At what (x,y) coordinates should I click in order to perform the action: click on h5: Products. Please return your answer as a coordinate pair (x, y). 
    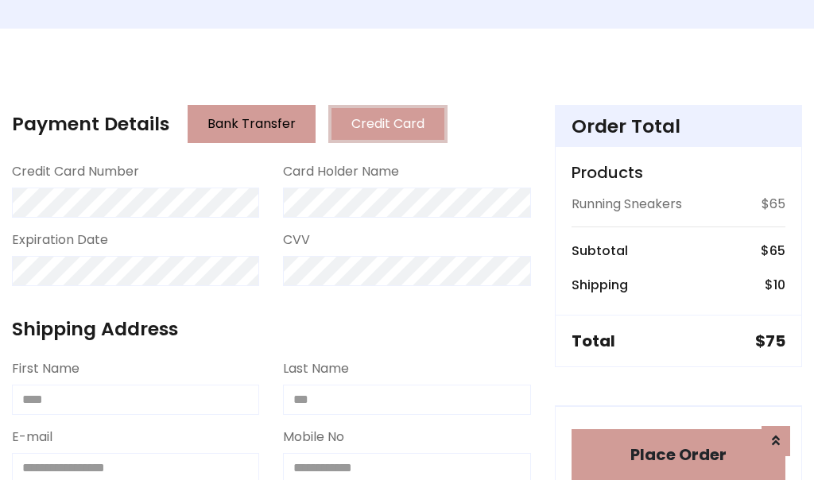
    Looking at the image, I should click on (678, 172).